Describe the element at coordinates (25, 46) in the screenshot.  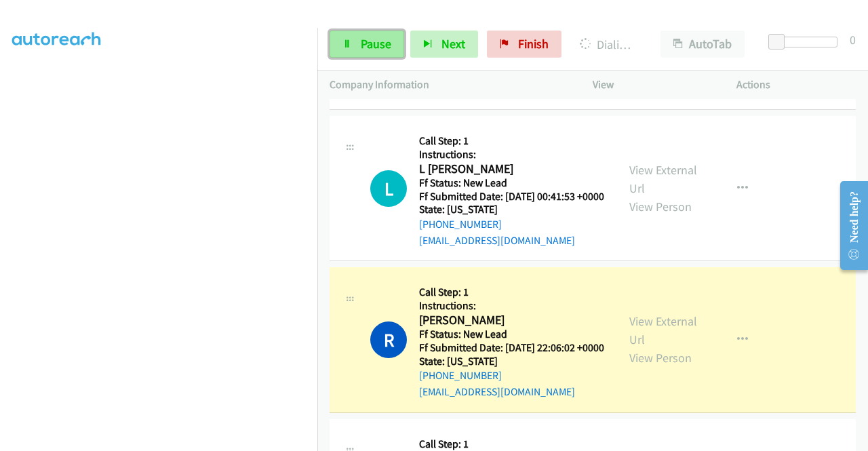
I see `div: Need help?` at that location.